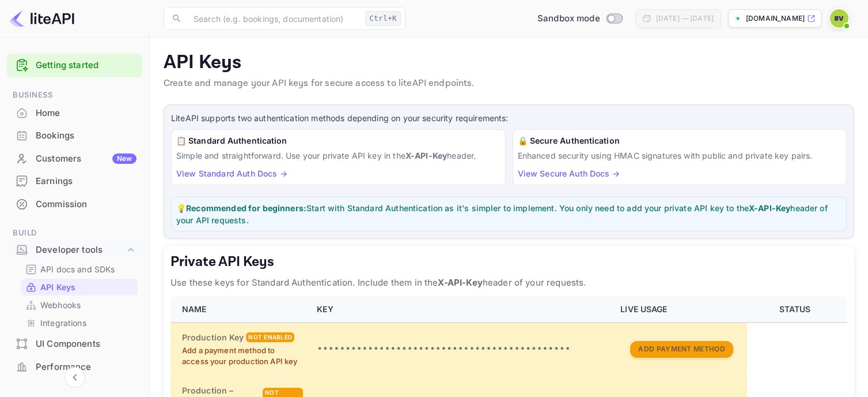 The image size is (868, 397). I want to click on p: LiteAPI supports two authentication methods depending on your security requirements:, so click(509, 118).